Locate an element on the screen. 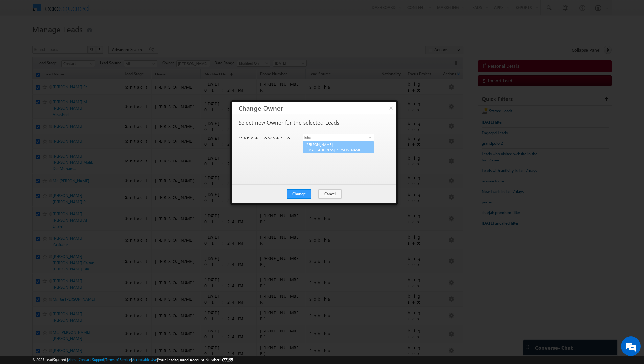  a: Acceptable Use is located at coordinates (144, 360).